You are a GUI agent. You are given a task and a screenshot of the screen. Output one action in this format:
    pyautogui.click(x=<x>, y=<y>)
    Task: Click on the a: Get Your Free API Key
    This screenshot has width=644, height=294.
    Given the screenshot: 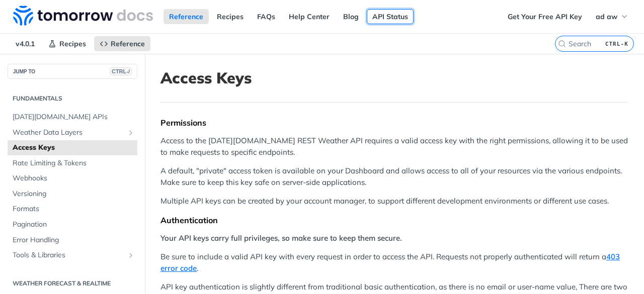 What is the action you would take?
    pyautogui.click(x=545, y=17)
    